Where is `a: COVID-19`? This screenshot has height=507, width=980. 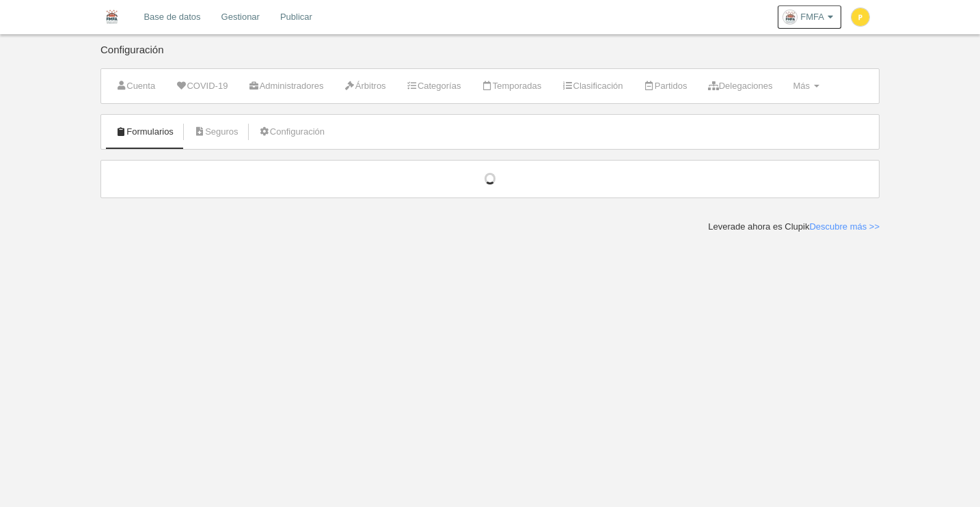 a: COVID-19 is located at coordinates (201, 86).